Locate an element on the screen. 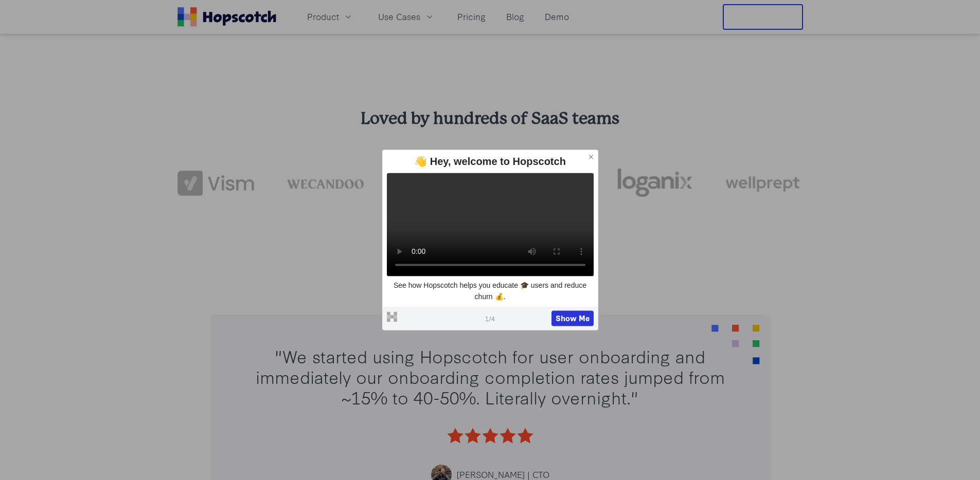 The height and width of the screenshot is (480, 980). img: wellprept logo is located at coordinates (764, 184).